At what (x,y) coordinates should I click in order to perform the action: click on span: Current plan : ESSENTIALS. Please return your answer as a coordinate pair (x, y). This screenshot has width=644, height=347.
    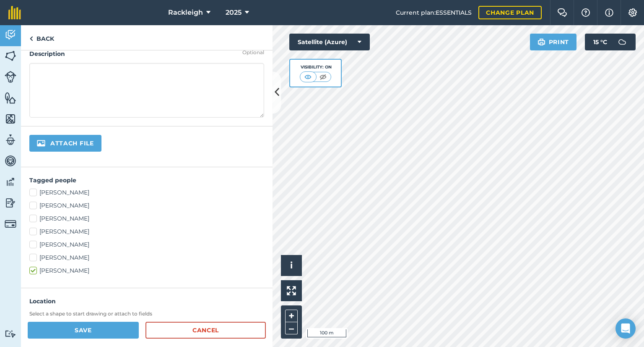
    Looking at the image, I should click on (434, 13).